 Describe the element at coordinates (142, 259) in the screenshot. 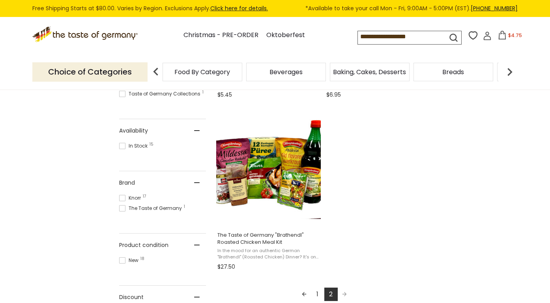

I see `span: 18` at that location.